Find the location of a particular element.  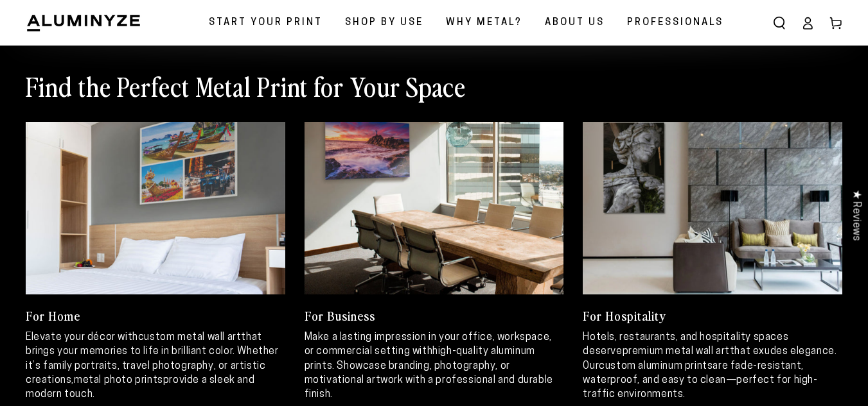

strong: premium metal wall art is located at coordinates (676, 352).